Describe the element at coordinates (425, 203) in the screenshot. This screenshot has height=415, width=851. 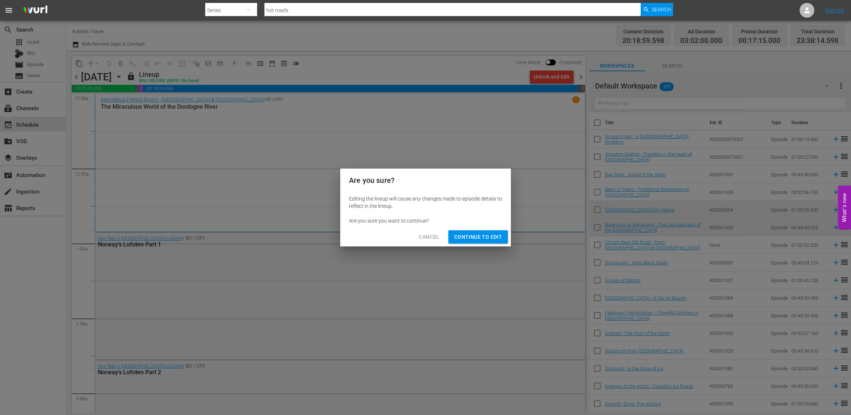
I see `div: Editing the lineup will cause any changes made to episode details to reflect in the lineup.` at that location.